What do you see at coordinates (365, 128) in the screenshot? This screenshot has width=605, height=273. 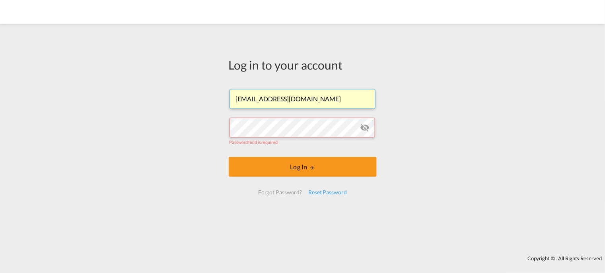 I see `md-icon: icon-eye-off` at bounding box center [365, 128].